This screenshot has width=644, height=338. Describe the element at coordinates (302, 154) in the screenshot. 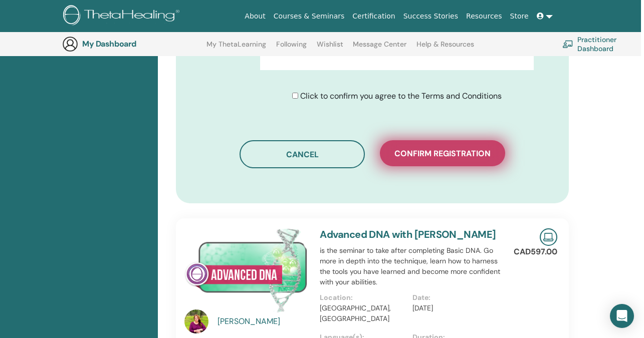

I see `span: Cancel` at that location.